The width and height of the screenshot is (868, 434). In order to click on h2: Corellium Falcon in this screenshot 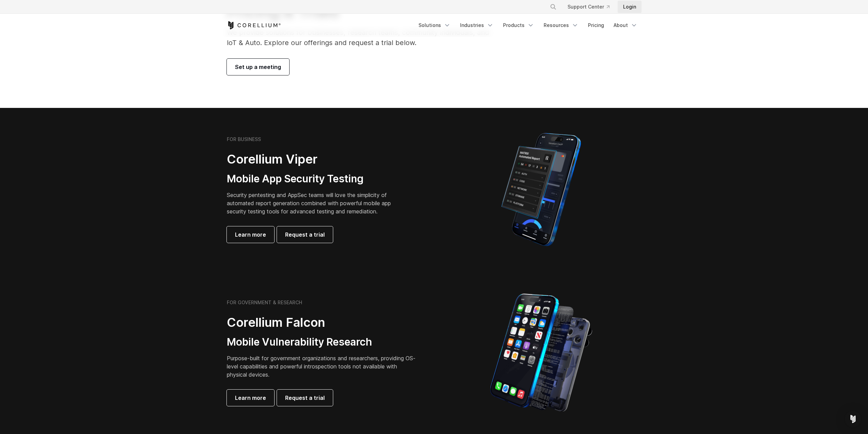, I will do `click(322, 323)`.